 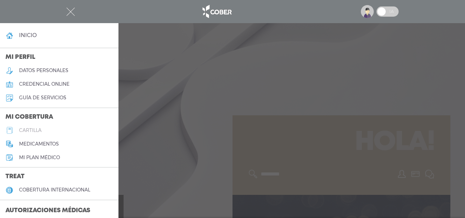 What do you see at coordinates (44, 70) in the screenshot?
I see `h5: datos personales` at bounding box center [44, 70].